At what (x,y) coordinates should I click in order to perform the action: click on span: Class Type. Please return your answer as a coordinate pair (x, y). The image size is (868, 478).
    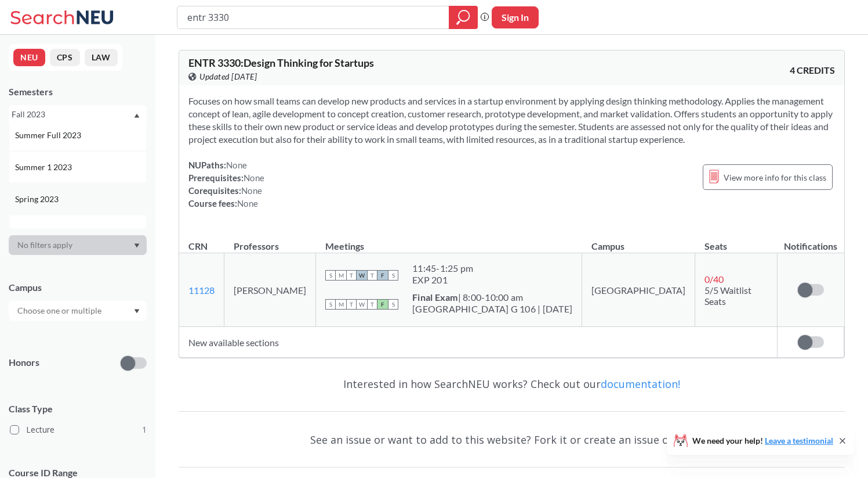
    Looking at the image, I should click on (78, 408).